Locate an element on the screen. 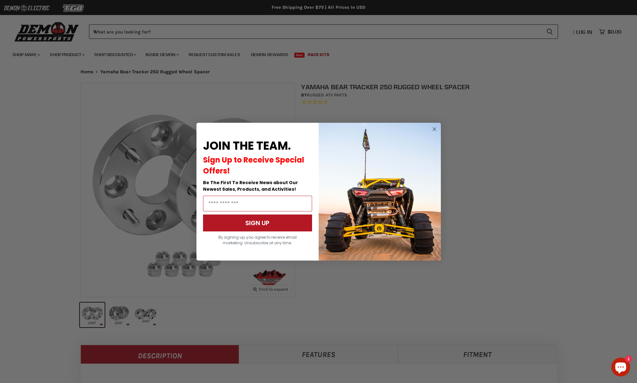 The width and height of the screenshot is (637, 383). span: By signing up, you agree to receive email marketing. Unsubscribe at any time. is located at coordinates (257, 240).